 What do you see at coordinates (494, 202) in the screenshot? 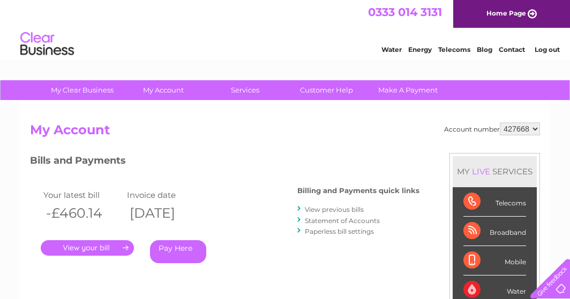
I see `div: Telecoms` at bounding box center [494, 202].